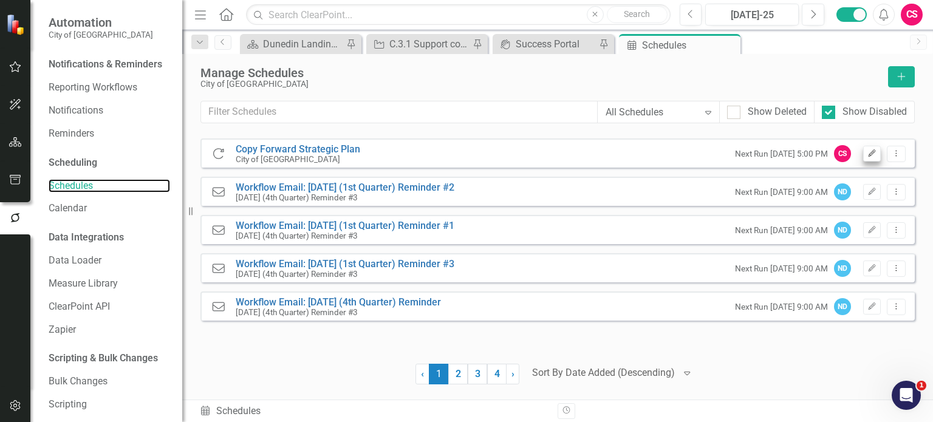  I want to click on div: C.3.1 Support community programs that enhance the city’s Scottish cultural heritage, so click(429, 44).